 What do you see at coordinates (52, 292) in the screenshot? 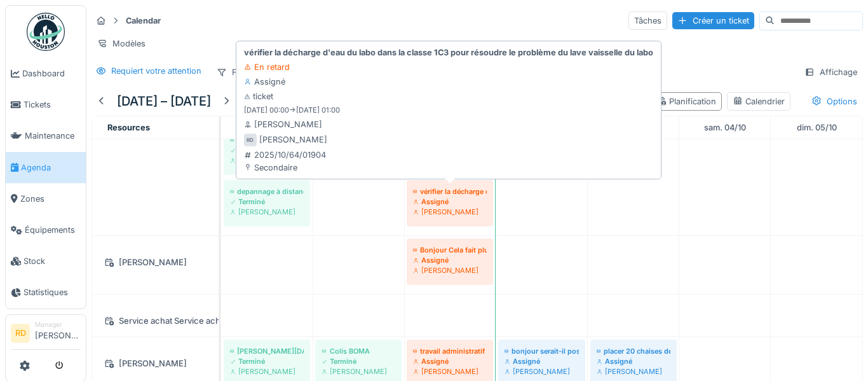
I see `span: Statistiques` at bounding box center [52, 292].